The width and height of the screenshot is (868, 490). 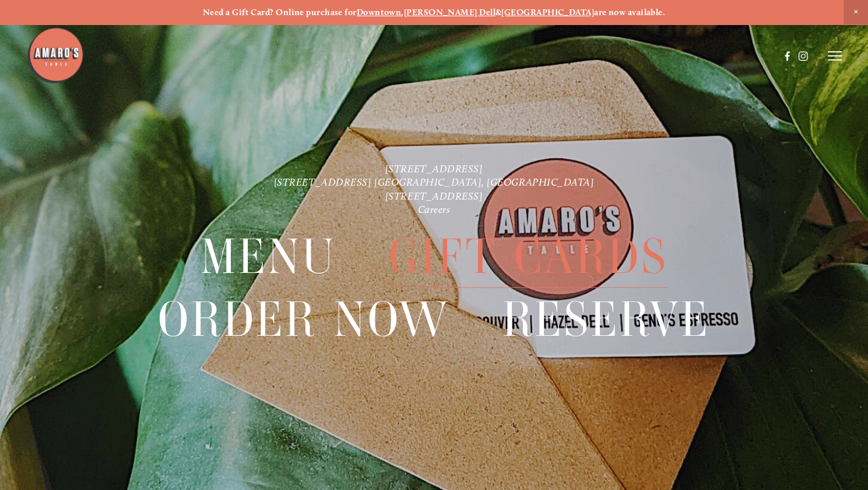 I want to click on span: Order Now, so click(x=304, y=320).